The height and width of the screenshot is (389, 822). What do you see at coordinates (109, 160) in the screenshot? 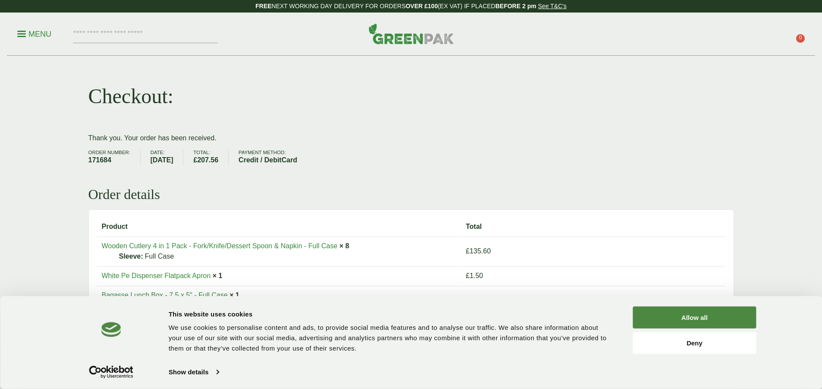
I see `strong: 171684` at bounding box center [109, 160].